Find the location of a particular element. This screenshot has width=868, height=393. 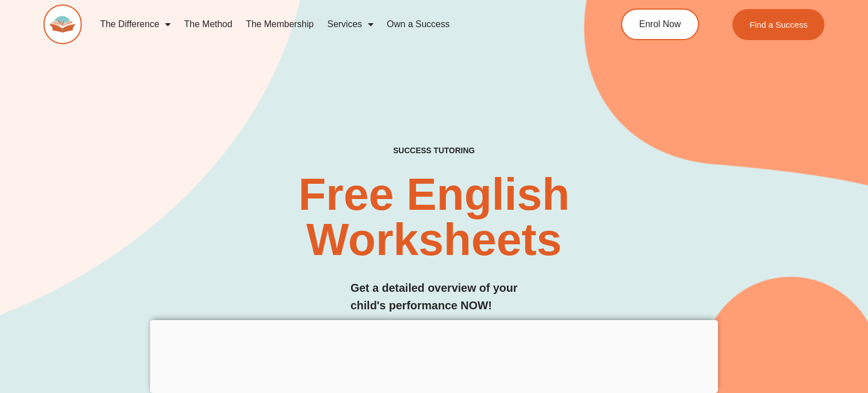

a: The Difference is located at coordinates (135, 25).